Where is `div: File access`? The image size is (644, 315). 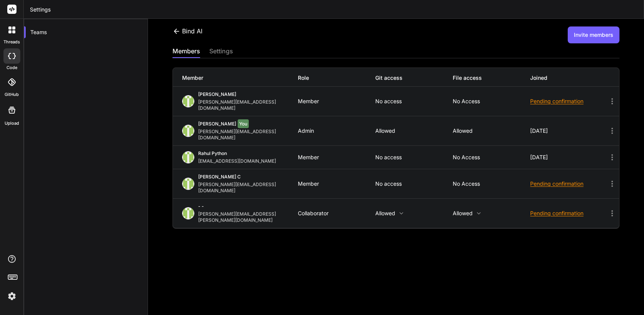 div: File access is located at coordinates (492, 78).